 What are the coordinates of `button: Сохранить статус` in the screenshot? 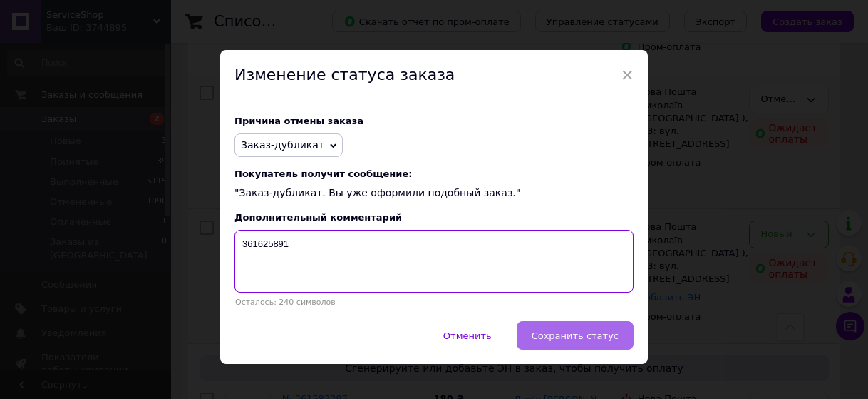 It's located at (575, 336).